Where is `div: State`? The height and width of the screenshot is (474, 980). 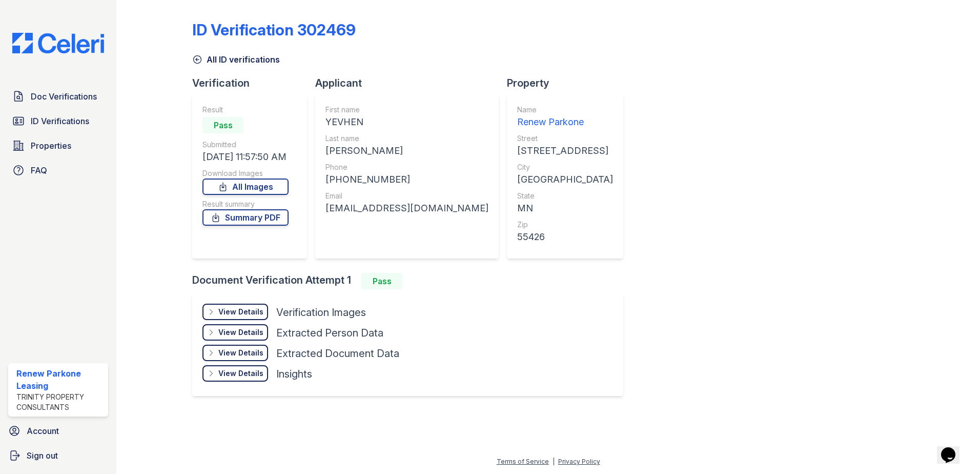 div: State is located at coordinates (565, 196).